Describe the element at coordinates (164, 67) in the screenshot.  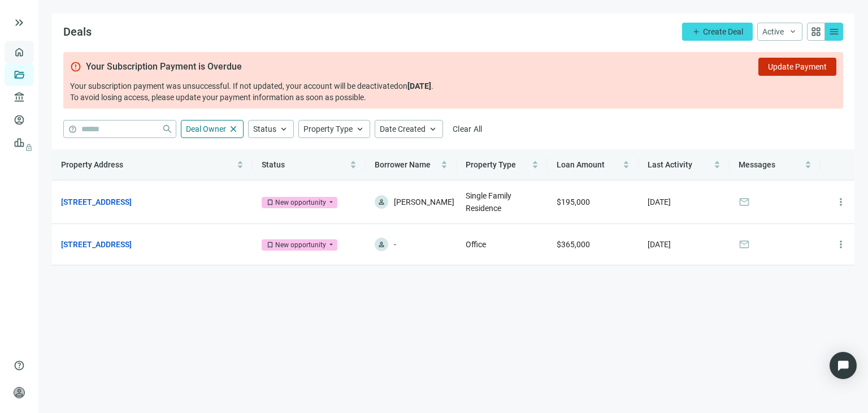
I see `span: Your Subscription Payment is Overdue` at that location.